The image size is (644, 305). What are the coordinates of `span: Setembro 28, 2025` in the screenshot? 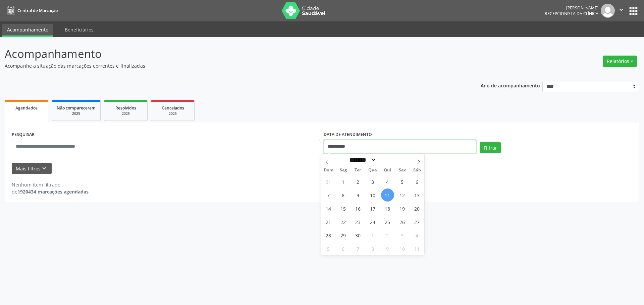 It's located at (328, 235).